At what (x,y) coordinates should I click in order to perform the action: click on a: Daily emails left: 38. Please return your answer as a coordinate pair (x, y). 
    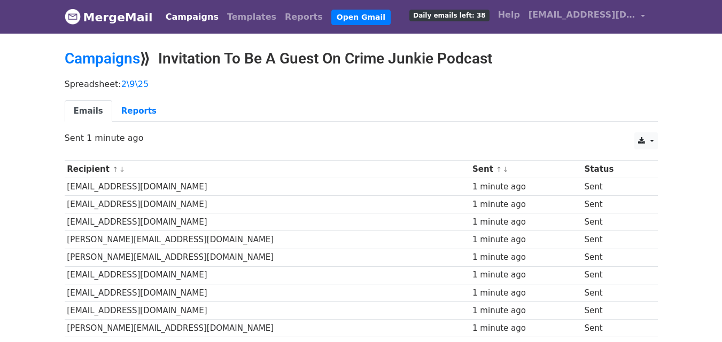
    Looking at the image, I should click on (449, 15).